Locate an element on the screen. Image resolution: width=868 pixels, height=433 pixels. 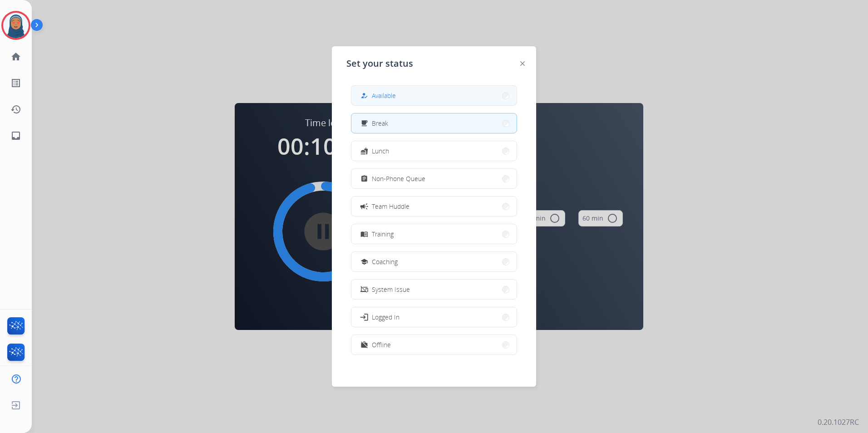
span: Coaching is located at coordinates (384, 262).